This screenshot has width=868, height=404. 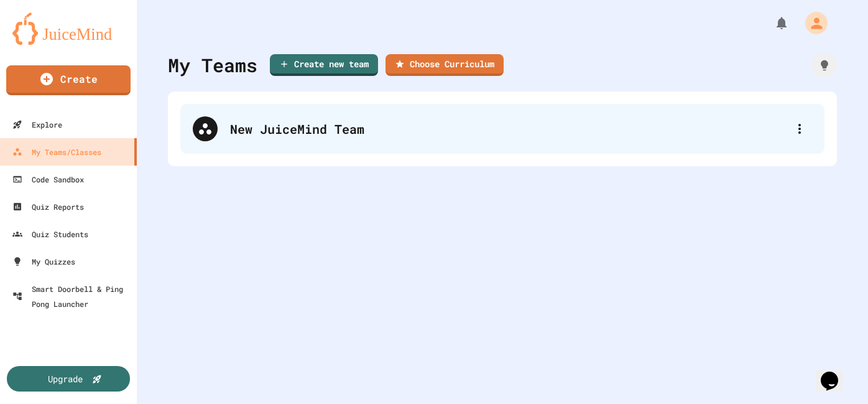 What do you see at coordinates (811, 23) in the screenshot?
I see `div: My Account` at bounding box center [811, 23].